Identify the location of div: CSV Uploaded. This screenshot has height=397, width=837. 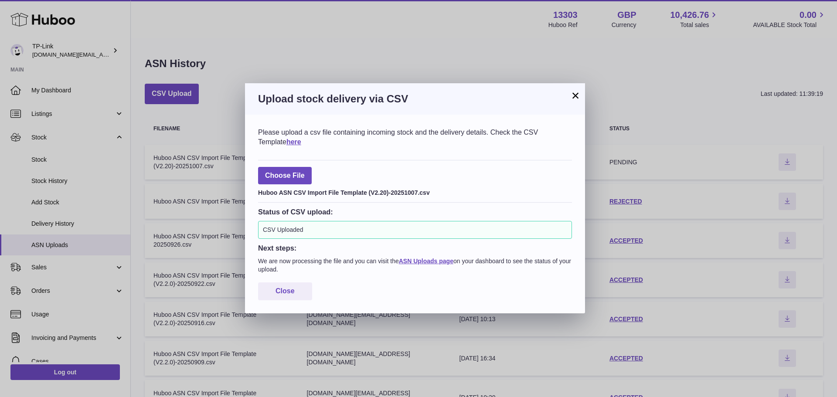
(415, 230).